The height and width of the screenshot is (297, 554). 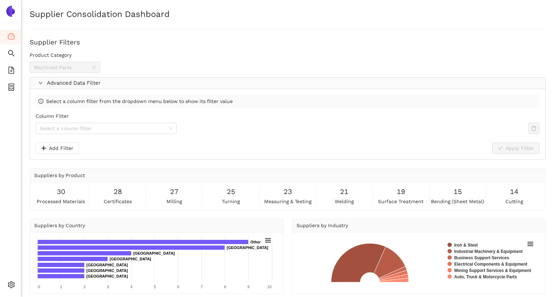 I want to click on span: search, so click(x=11, y=54).